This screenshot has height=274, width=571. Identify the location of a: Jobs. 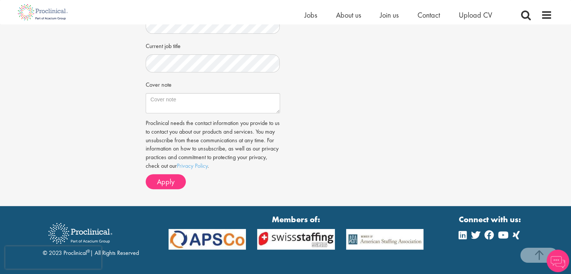
(311, 15).